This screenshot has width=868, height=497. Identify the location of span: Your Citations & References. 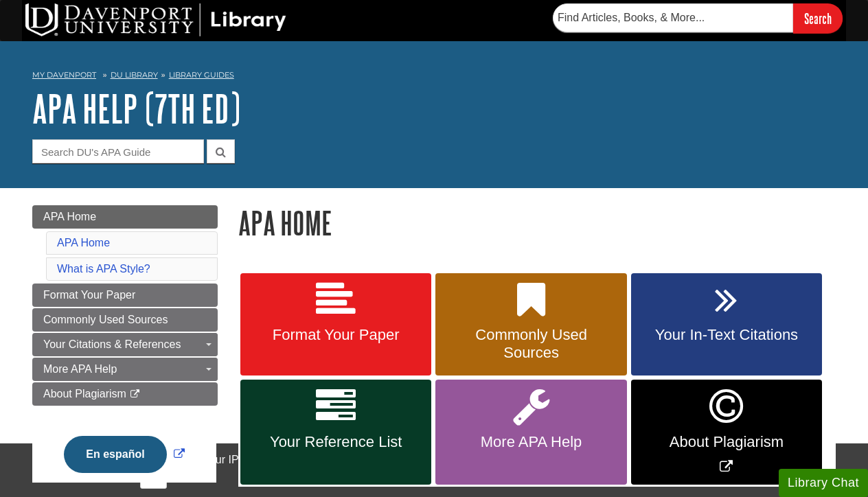
(112, 344).